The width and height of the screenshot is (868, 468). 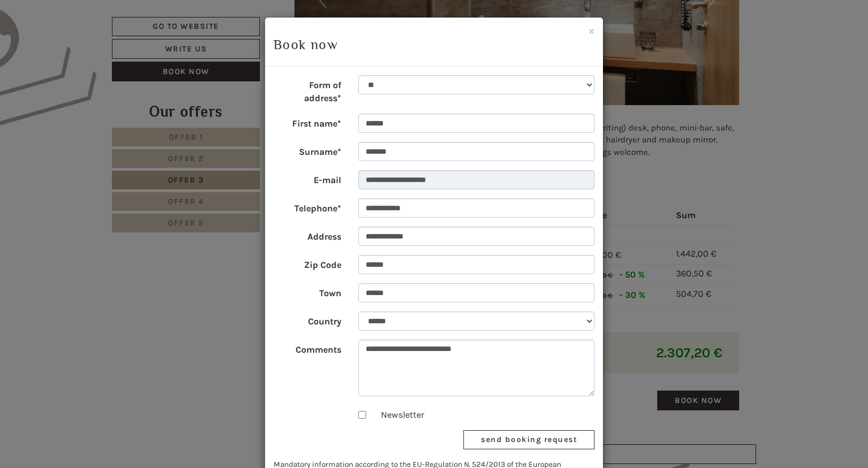 I want to click on button: send booking request, so click(x=529, y=440).